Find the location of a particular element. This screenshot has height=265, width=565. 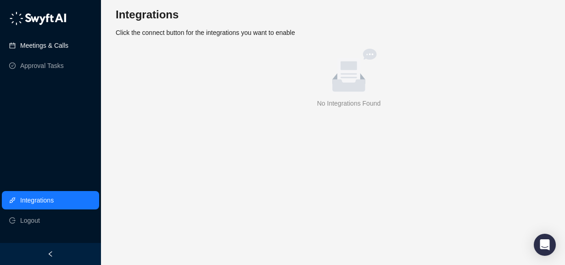

a: Approval Tasks is located at coordinates (42, 66).